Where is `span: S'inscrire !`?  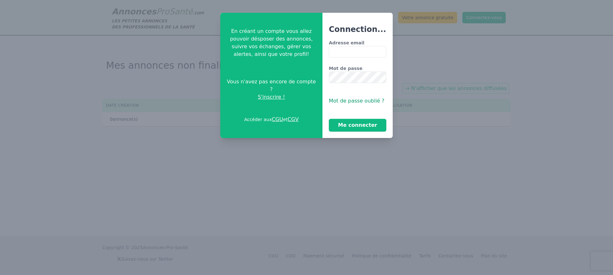 span: S'inscrire ! is located at coordinates (271, 97).